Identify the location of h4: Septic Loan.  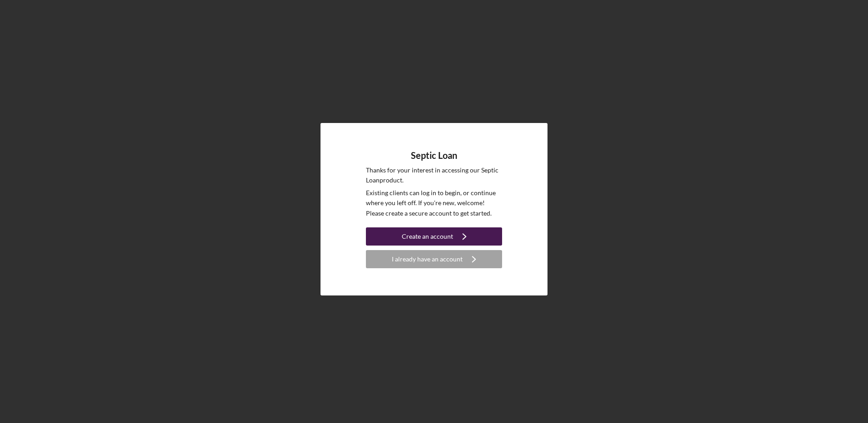
(434, 155).